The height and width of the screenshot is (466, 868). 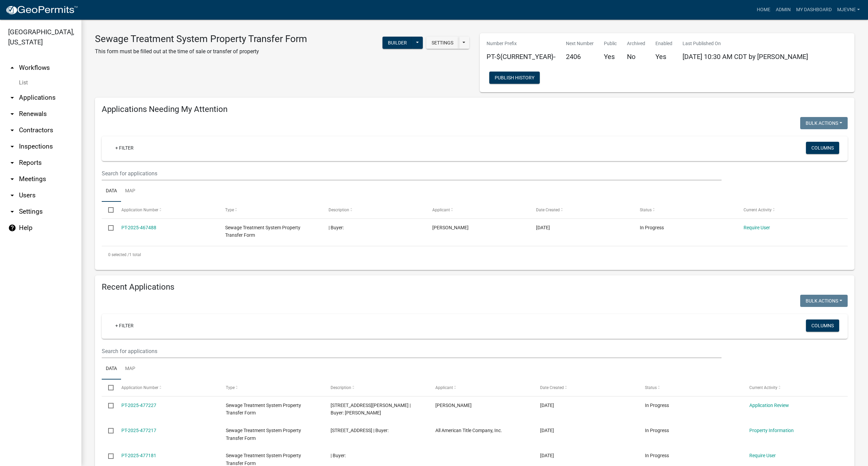 I want to click on span: Status, so click(x=650, y=387).